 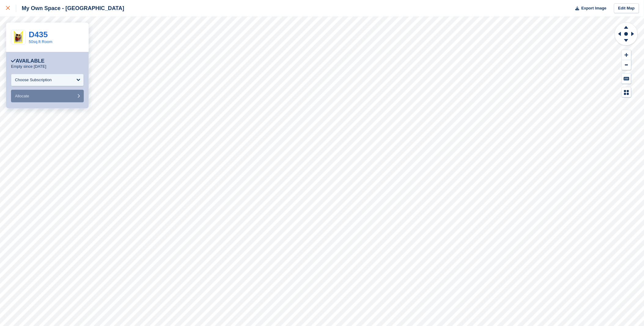 What do you see at coordinates (22, 96) in the screenshot?
I see `span: Allocate` at bounding box center [22, 96].